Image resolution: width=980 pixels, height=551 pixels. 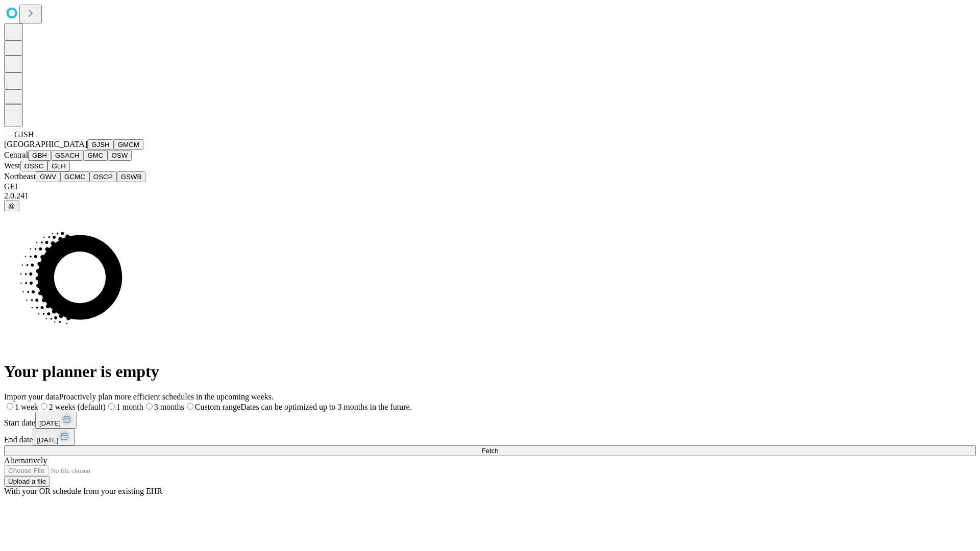 I want to click on div: Start date, so click(x=490, y=420).